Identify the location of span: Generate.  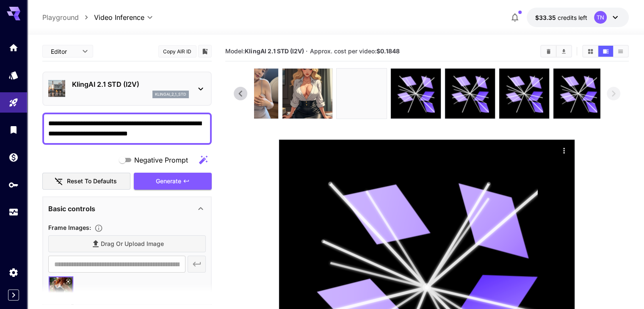
(168, 181).